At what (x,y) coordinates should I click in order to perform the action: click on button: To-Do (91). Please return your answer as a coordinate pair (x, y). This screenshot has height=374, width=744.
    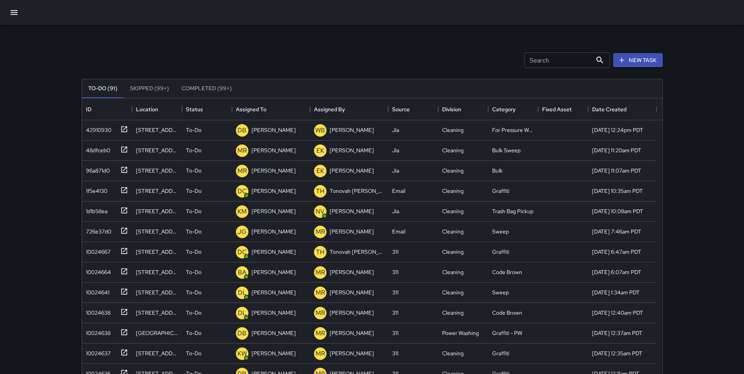
    Looking at the image, I should click on (103, 89).